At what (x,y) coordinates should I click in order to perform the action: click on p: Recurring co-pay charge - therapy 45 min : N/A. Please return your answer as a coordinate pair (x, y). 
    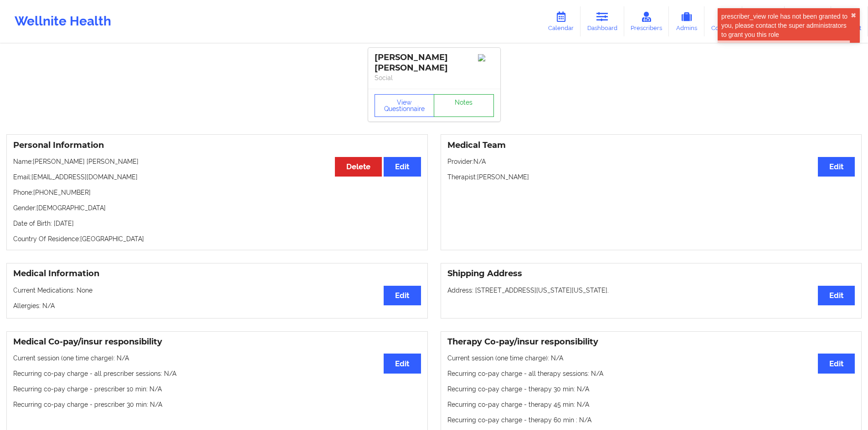
    Looking at the image, I should click on (652, 405).